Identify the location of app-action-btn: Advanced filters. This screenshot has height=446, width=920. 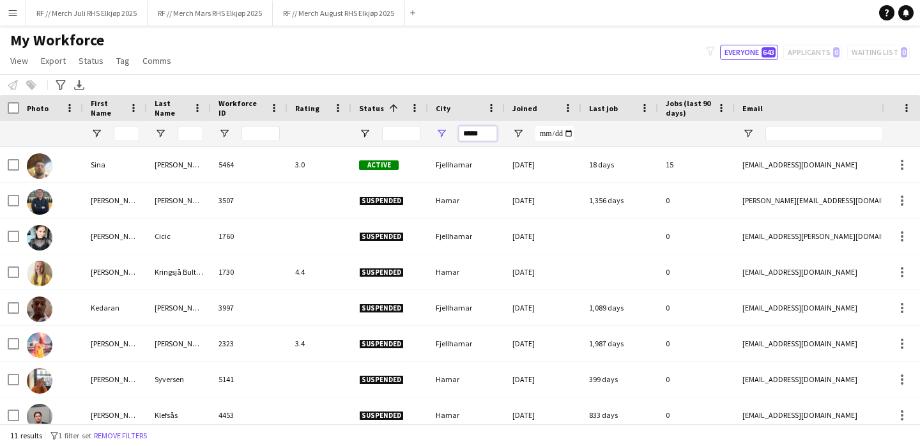
(61, 85).